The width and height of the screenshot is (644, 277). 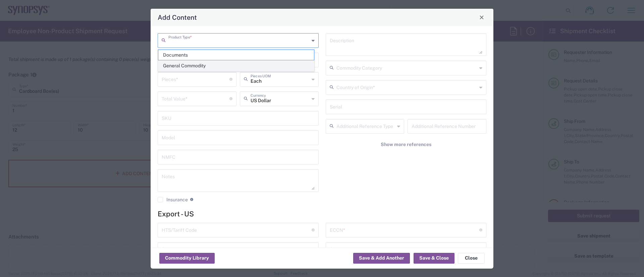 I want to click on button: Commodity Library, so click(x=187, y=258).